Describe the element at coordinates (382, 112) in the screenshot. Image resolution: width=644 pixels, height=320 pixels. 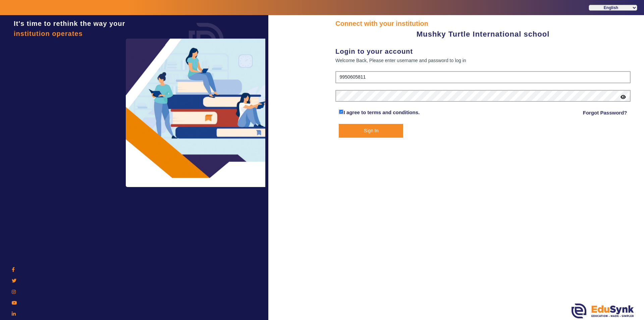
I see `a: I agree to terms and conditions.` at that location.